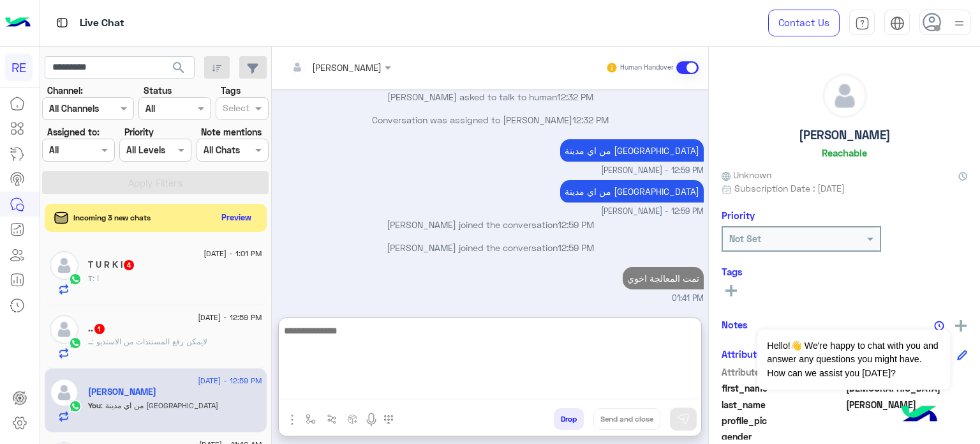  Describe the element at coordinates (862, 23) in the screenshot. I see `a: tab` at that location.